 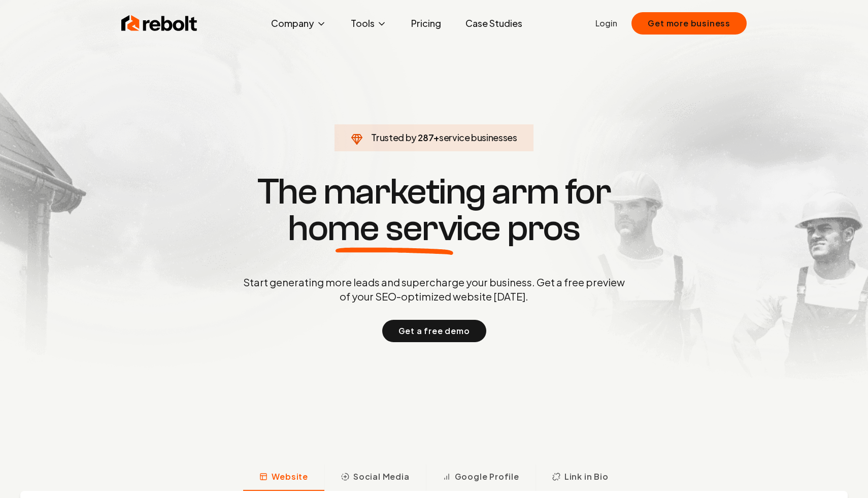 I want to click on span: service businesses, so click(x=478, y=137).